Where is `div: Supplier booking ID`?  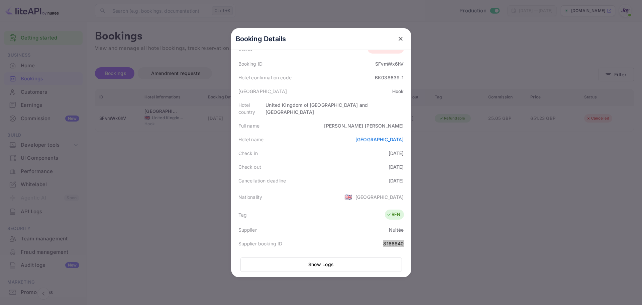
div: Supplier booking ID is located at coordinates (261, 243).